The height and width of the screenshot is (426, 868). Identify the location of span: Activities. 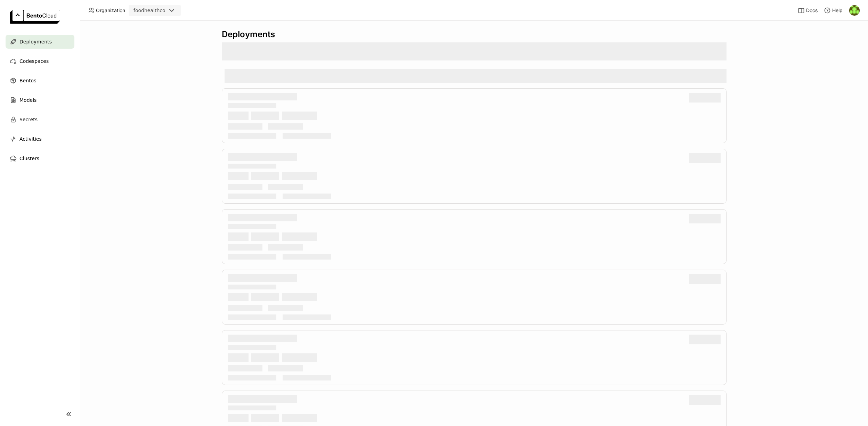
(31, 139).